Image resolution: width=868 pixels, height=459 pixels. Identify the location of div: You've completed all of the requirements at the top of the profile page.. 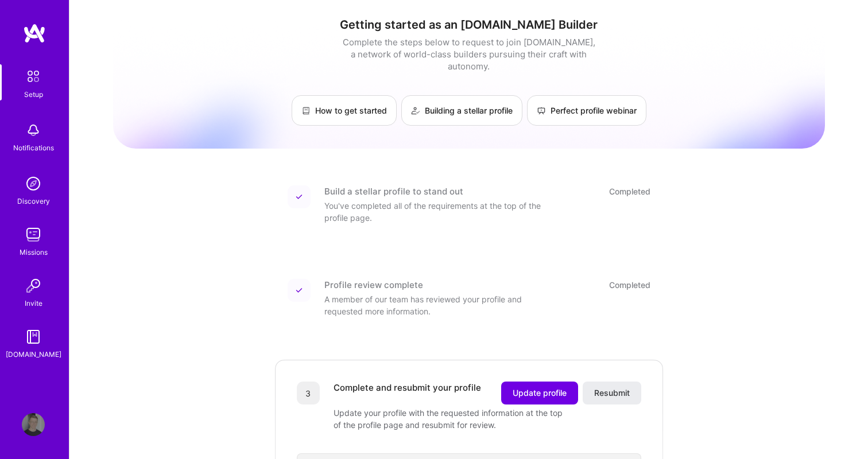
(439, 212).